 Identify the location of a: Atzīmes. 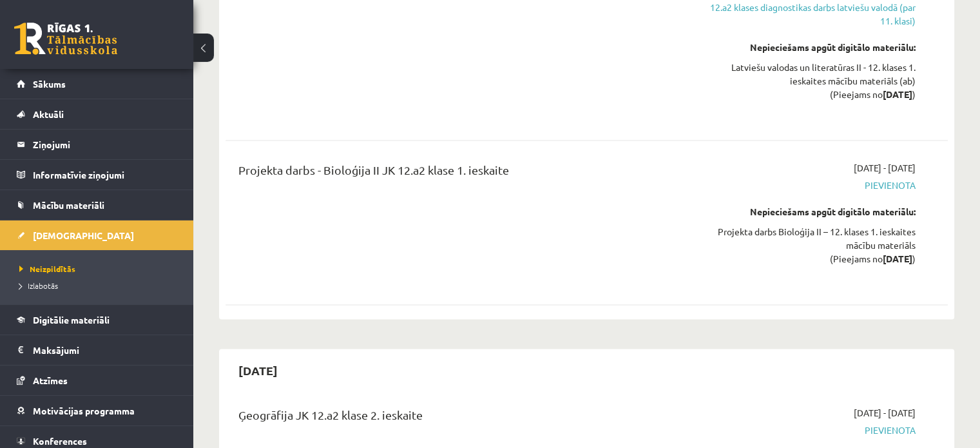
(97, 381).